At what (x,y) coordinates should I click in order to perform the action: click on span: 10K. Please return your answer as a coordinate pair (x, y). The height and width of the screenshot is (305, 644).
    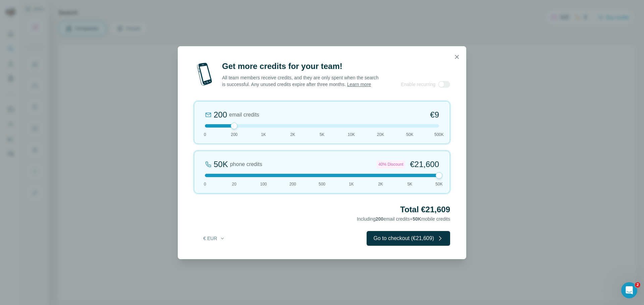
    Looking at the image, I should click on (351, 134).